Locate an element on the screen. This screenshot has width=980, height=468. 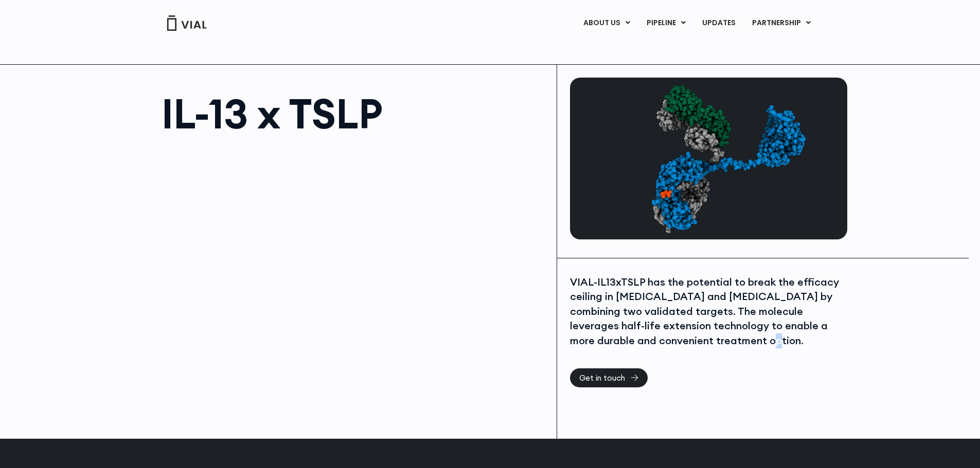
a: UPDATES is located at coordinates (719, 23).